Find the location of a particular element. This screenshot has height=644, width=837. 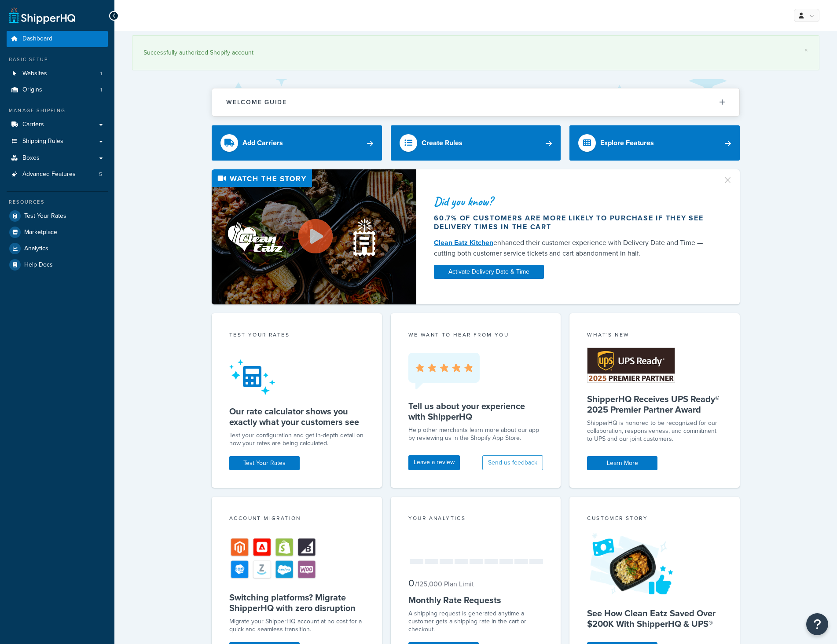

span: Origins is located at coordinates (32, 89).